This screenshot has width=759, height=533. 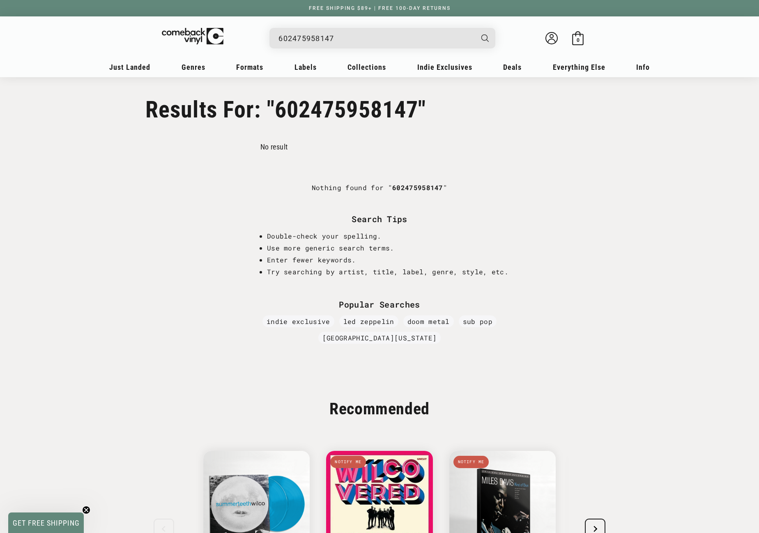 I want to click on li: Use more generic search terms., so click(x=388, y=248).